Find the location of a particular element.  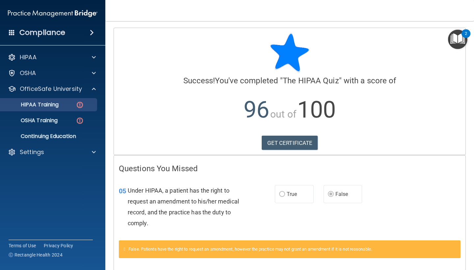

p: OfficeSafe University is located at coordinates (51, 89).